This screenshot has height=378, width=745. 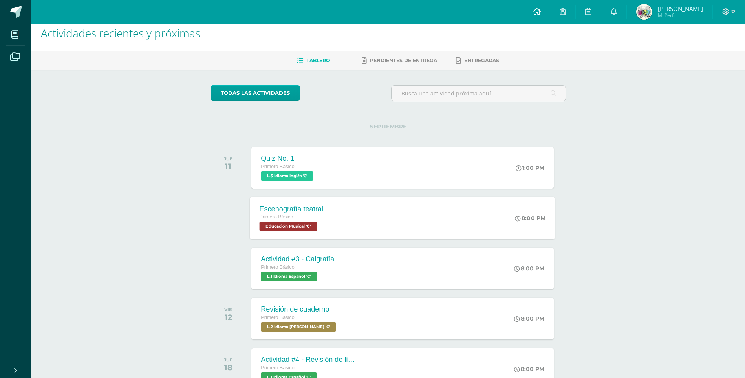 I want to click on div: Revisión de cuaderno, so click(x=299, y=309).